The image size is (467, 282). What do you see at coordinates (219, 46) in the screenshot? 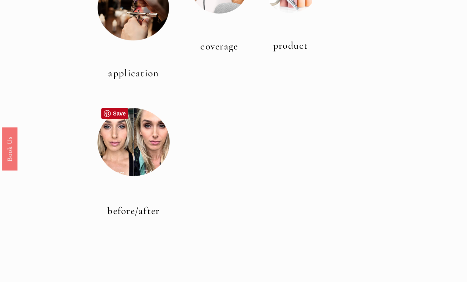
I see `a: coverage` at bounding box center [219, 46].